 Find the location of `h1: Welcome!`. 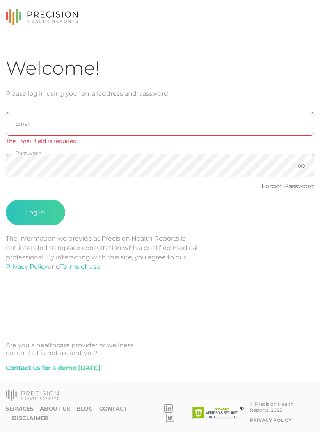

h1: Welcome! is located at coordinates (160, 68).